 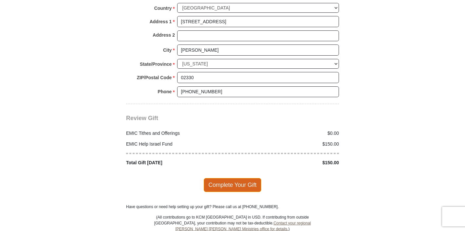 What do you see at coordinates (163, 8) in the screenshot?
I see `strong: Country` at bounding box center [163, 8].